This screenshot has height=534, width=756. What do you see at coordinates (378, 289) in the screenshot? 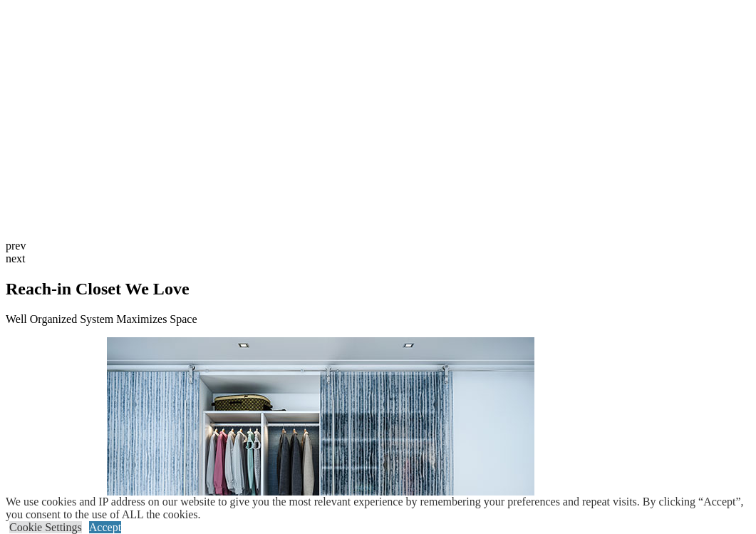
I see `h2: Reach-in Closet We Love` at bounding box center [378, 289].